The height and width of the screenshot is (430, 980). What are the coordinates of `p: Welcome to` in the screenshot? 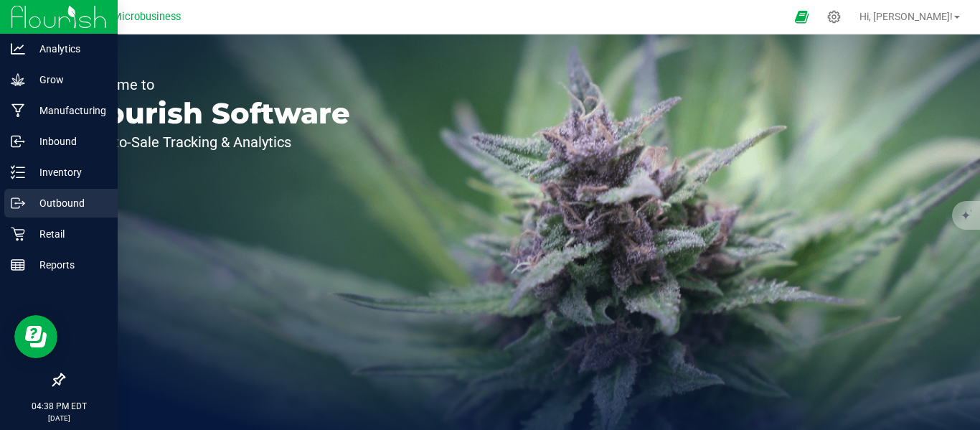 It's located at (214, 85).